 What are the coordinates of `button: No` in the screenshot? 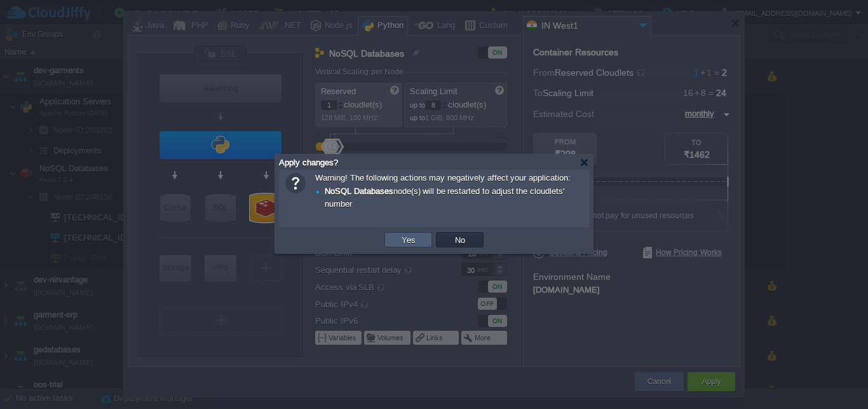 It's located at (460, 239).